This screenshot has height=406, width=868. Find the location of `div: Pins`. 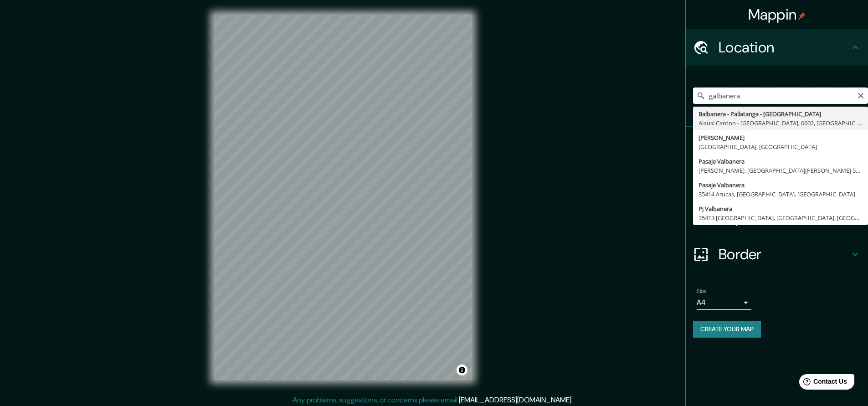

div: Pins is located at coordinates (777, 145).